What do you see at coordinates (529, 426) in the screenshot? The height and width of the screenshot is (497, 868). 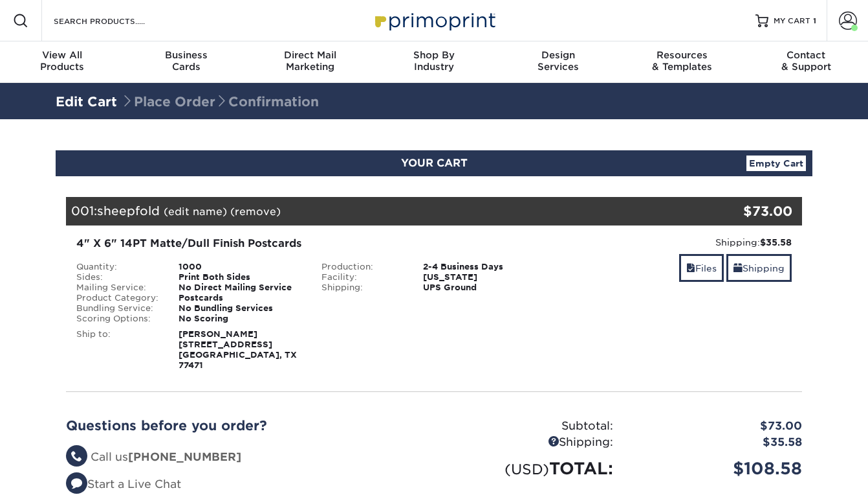 I see `div: Subtotal:` at bounding box center [529, 426].